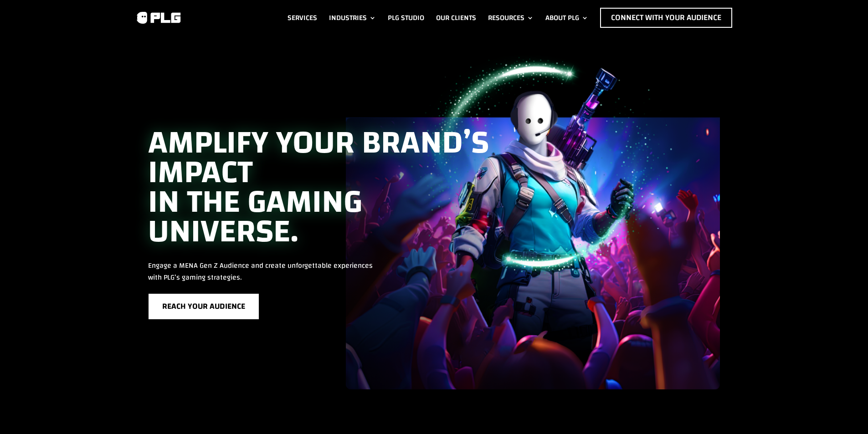 This screenshot has width=868, height=434. I want to click on div: Engage a MENA Gen Z Audience and create unforgettable experiences with PLG’s gaming strategies., so click(262, 271).